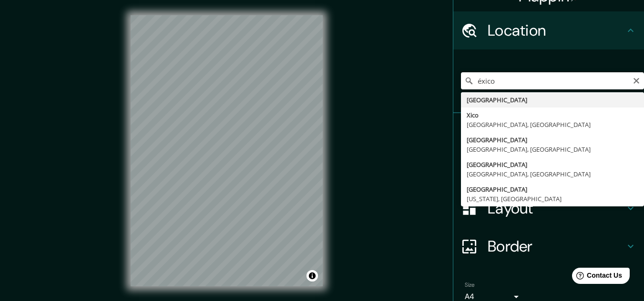 This screenshot has width=644, height=301. Describe the element at coordinates (549, 246) in the screenshot. I see `div: Border` at that location.